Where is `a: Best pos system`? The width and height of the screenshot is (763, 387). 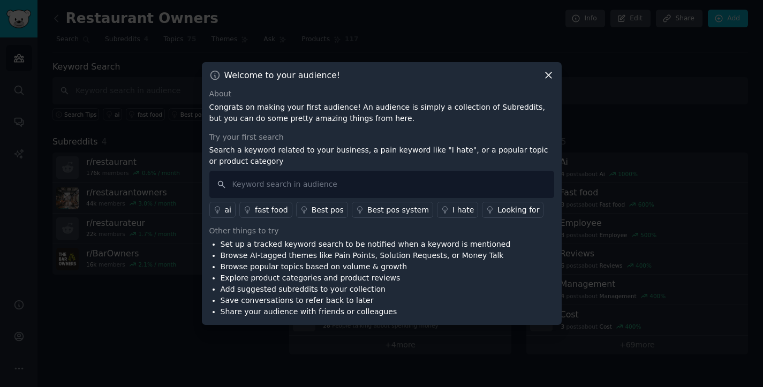 a: Best pos system is located at coordinates (392, 210).